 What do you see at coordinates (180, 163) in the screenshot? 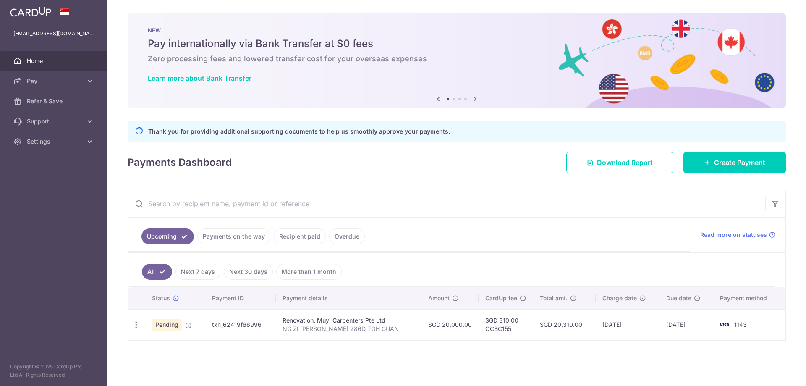
I see `h4: Payments Dashboard` at bounding box center [180, 163].